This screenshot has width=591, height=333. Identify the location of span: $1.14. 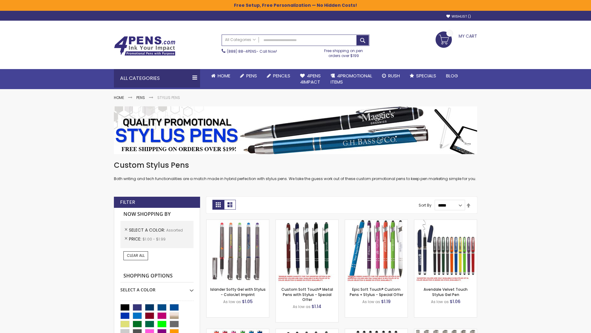
(317, 306).